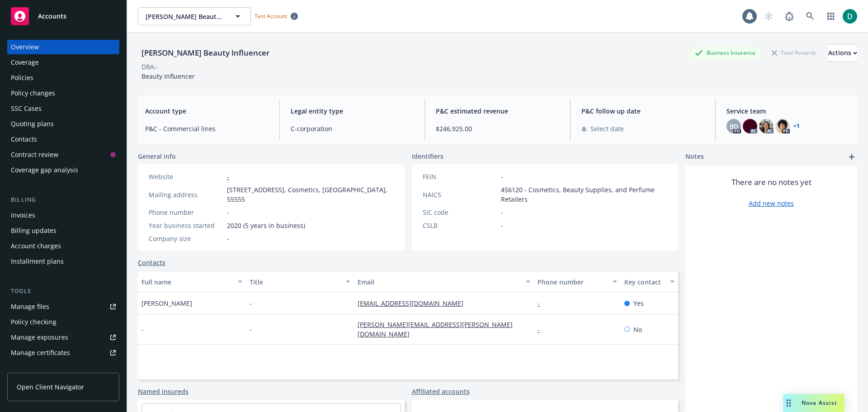 This screenshot has height=412, width=868. Describe the element at coordinates (24, 139) in the screenshot. I see `div: Contacts` at that location.